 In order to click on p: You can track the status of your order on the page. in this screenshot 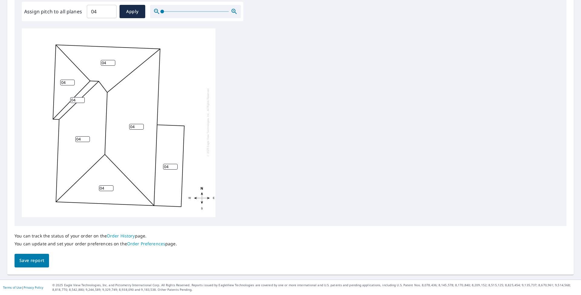, I will do `click(96, 236)`.